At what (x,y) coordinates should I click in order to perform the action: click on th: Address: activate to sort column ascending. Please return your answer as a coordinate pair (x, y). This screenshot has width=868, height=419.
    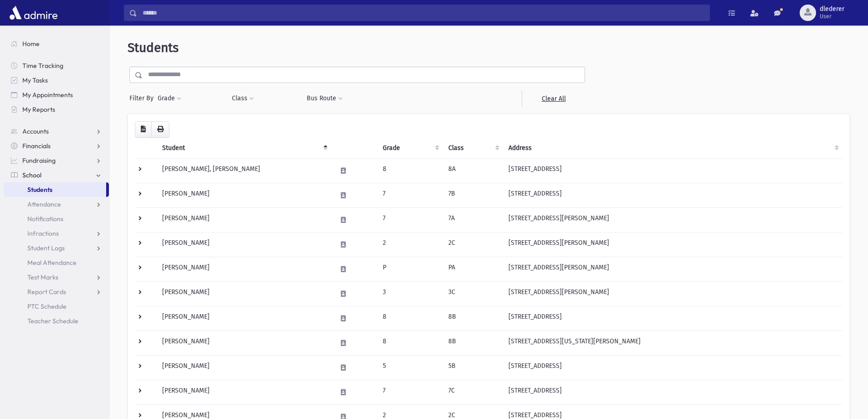
    Looking at the image, I should click on (673, 148).